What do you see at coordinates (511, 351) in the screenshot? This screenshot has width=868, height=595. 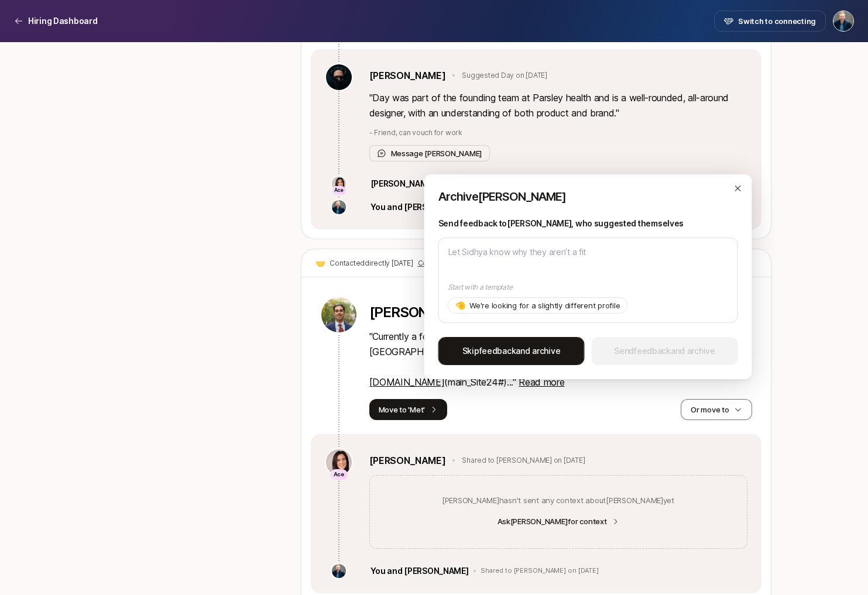 I see `span: Skip and archive` at bounding box center [511, 351].